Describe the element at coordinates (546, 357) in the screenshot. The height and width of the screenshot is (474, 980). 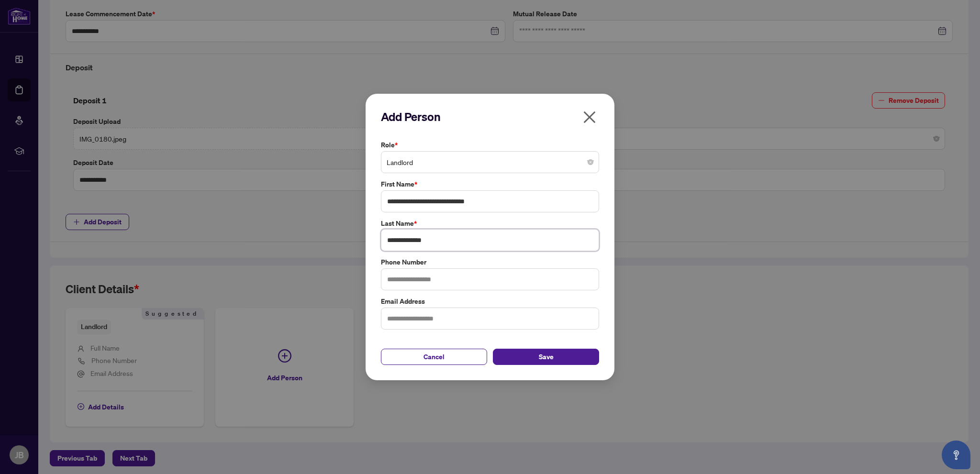
I see `span: Save` at that location.